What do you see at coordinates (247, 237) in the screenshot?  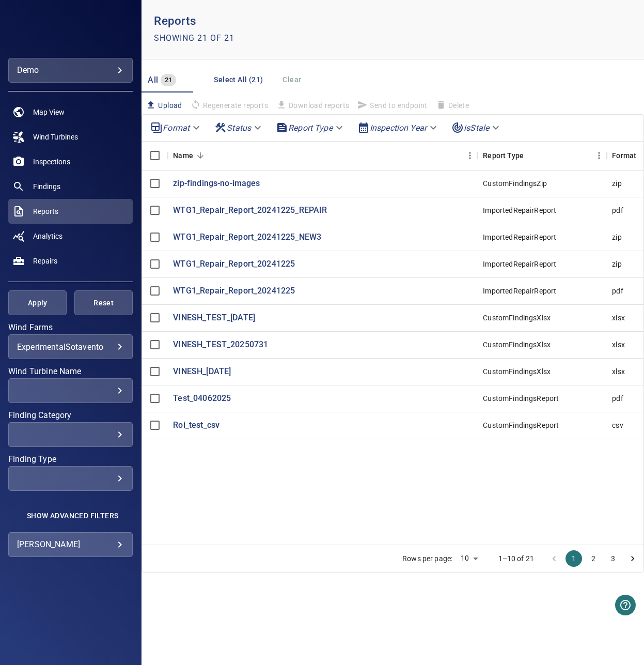 I see `p: WTG1_Repair_Report_20241225_NEW3` at bounding box center [247, 237].